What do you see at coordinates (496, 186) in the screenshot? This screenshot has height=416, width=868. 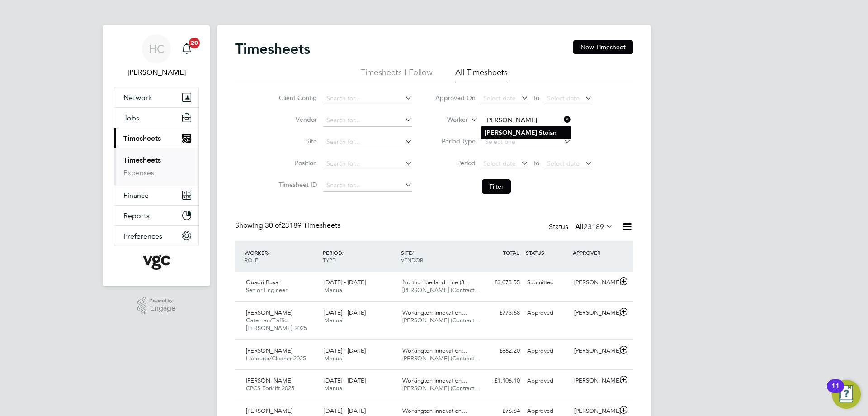 I see `button: Filter` at bounding box center [496, 186].